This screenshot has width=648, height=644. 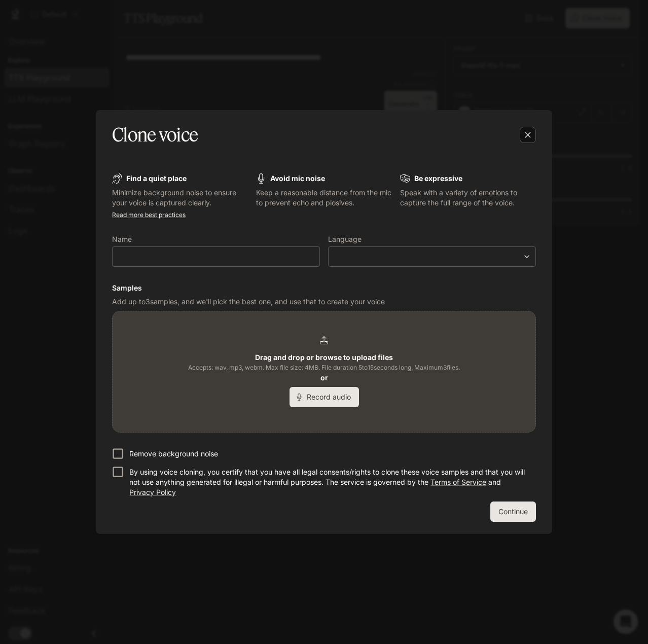 I want to click on h6: Samples, so click(x=324, y=288).